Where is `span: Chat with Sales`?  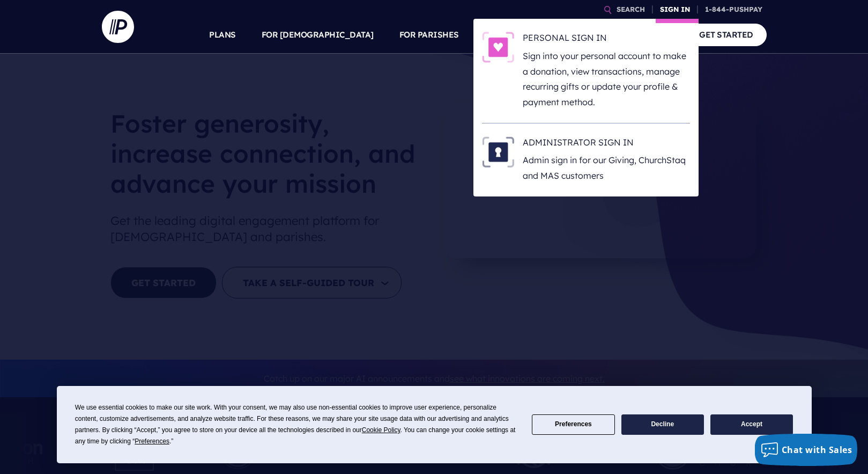 span: Chat with Sales is located at coordinates (817, 450).